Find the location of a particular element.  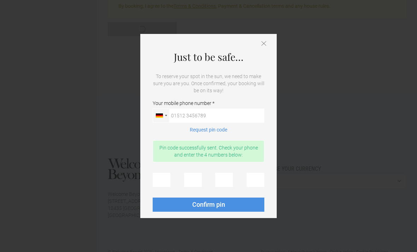

button: Request pin code is located at coordinates (208, 130).